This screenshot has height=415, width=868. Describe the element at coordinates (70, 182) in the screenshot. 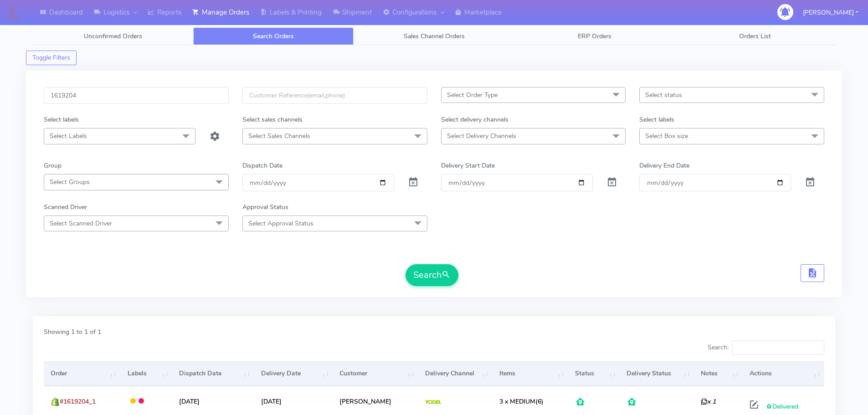

I see `span: Select Groups` at that location.